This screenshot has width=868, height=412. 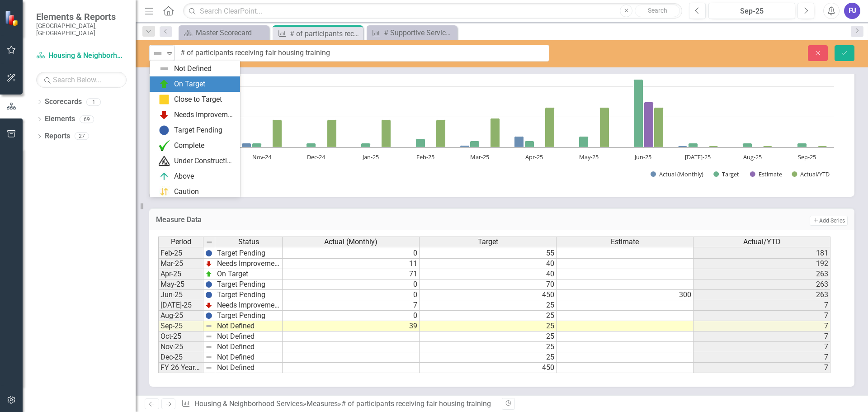 What do you see at coordinates (488, 253) in the screenshot?
I see `td: 55` at bounding box center [488, 253].